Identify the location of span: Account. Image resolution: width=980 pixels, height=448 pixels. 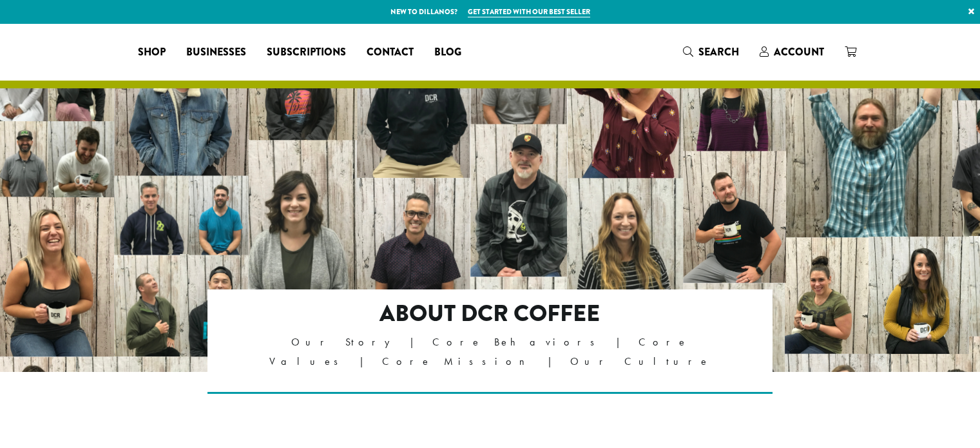
(799, 52).